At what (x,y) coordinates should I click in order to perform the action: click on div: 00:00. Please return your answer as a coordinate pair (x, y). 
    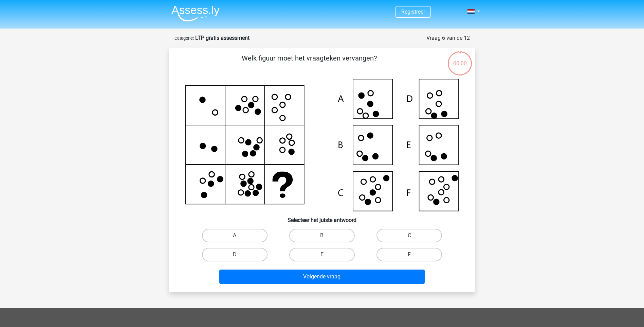
    Looking at the image, I should click on (460, 59).